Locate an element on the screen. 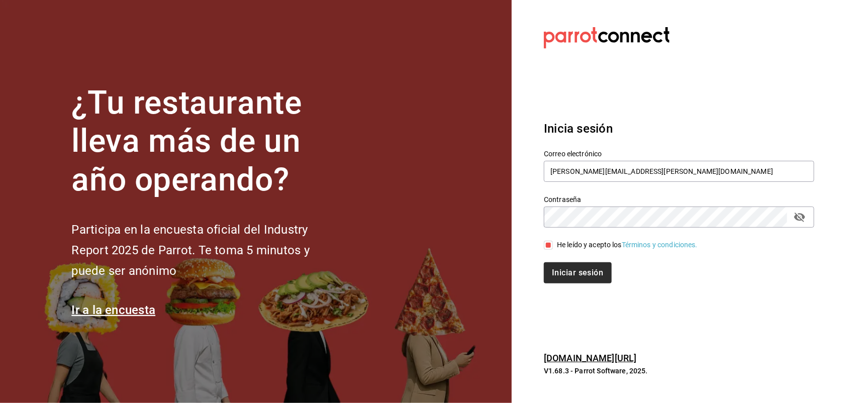 The width and height of the screenshot is (853, 403). a: Términos y condiciones. is located at coordinates (660, 245).